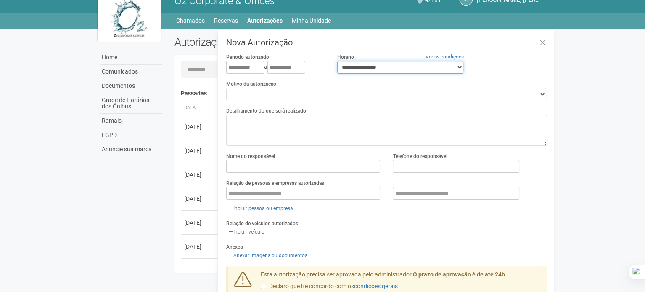 The width and height of the screenshot is (645, 292). What do you see at coordinates (329, 287) in the screenshot?
I see `label: Declaro que li e concordo com os` at bounding box center [329, 287].